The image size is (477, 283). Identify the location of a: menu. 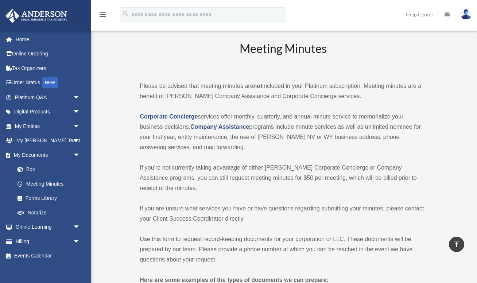
(103, 16).